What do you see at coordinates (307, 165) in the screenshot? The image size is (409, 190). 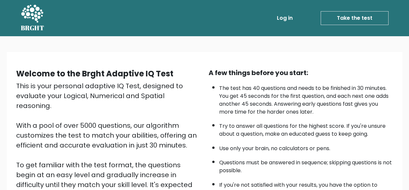 I see `li: Questions must be answered in sequence; skipping questions is not possible.` at bounding box center [307, 165].